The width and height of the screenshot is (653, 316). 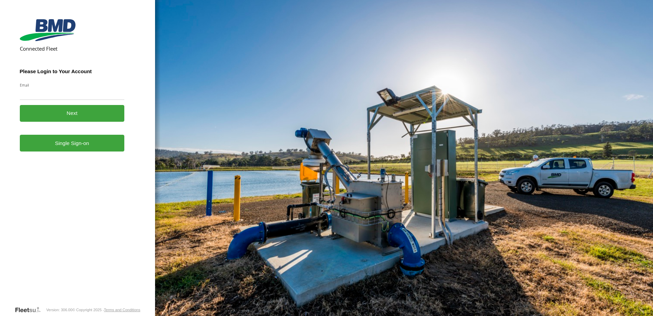 What do you see at coordinates (72, 85) in the screenshot?
I see `label: Email` at bounding box center [72, 85].